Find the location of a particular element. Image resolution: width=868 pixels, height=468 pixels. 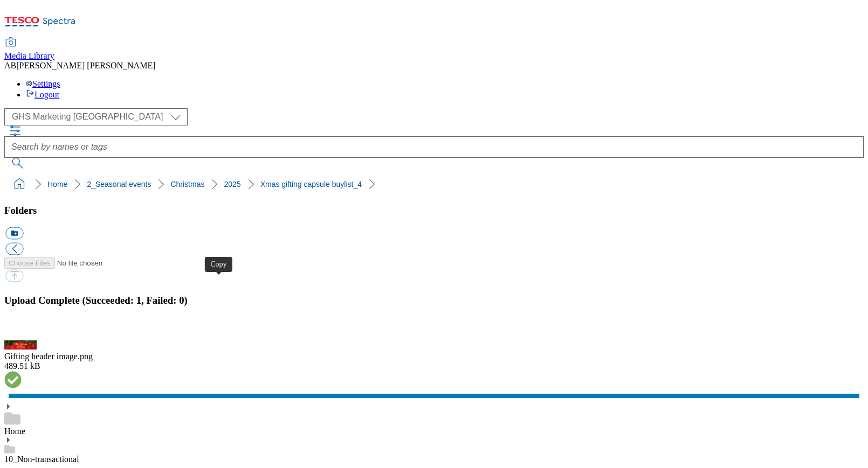

div: 489.51 kB is located at coordinates (434, 366).